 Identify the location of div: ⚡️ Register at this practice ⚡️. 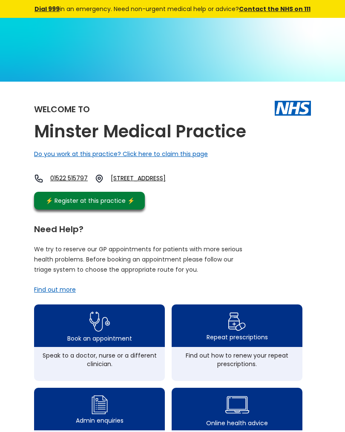
(90, 201).